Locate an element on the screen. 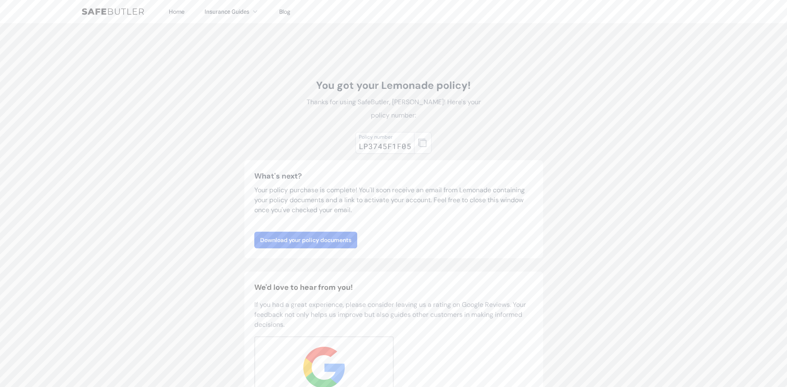 This screenshot has width=787, height=387. div: LP3745F1F05 is located at coordinates (385, 146).